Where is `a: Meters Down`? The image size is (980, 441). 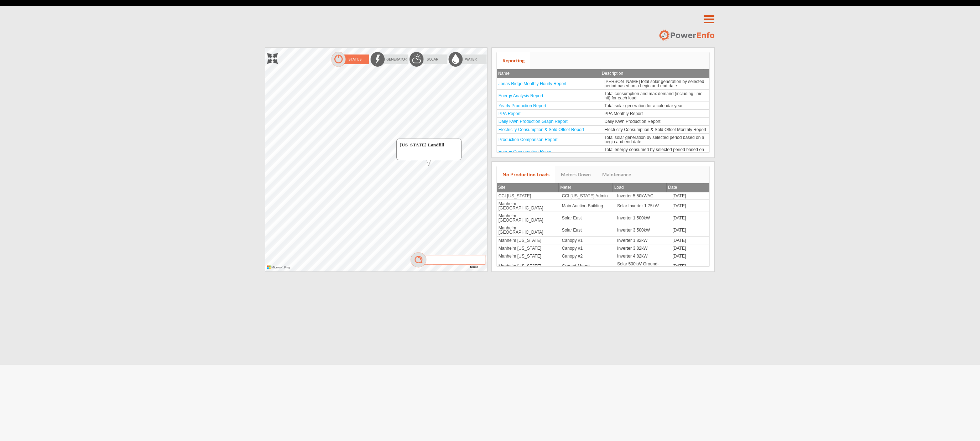
a: Meters Down is located at coordinates (576, 175).